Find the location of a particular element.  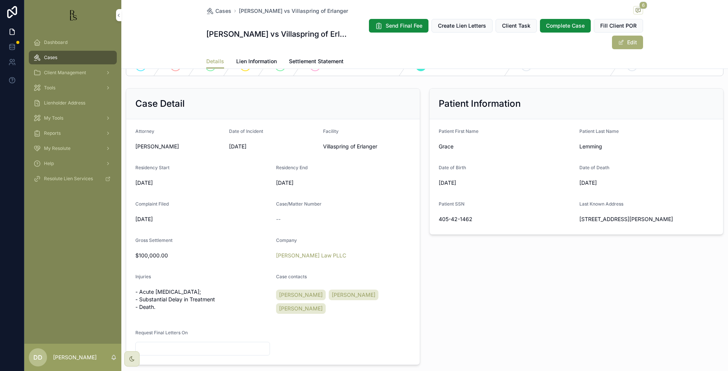

span: Case contacts is located at coordinates (291, 277).